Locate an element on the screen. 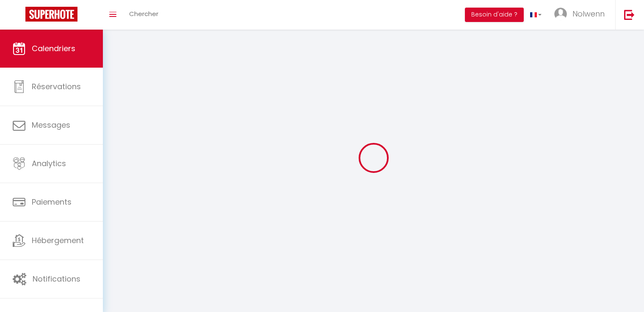 The image size is (644, 312). span: Paiements is located at coordinates (52, 202).